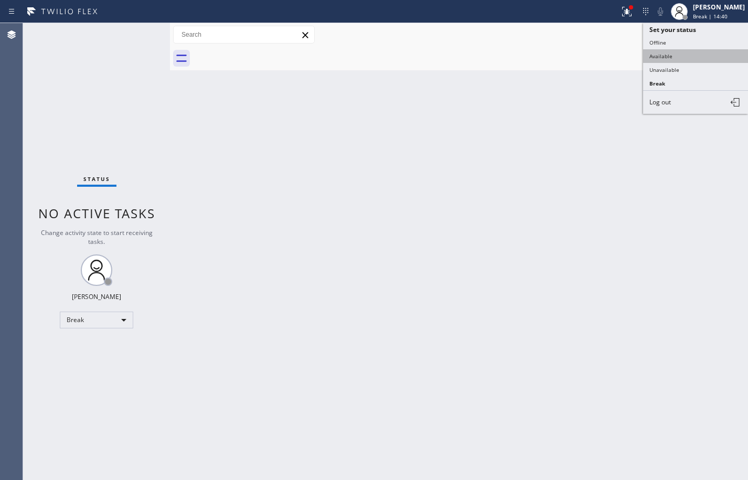 This screenshot has width=748, height=480. What do you see at coordinates (97, 213) in the screenshot?
I see `span: No active tasks` at bounding box center [97, 213].